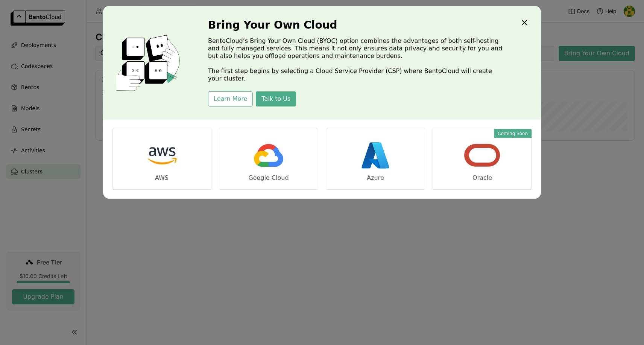 This screenshot has width=644, height=345. I want to click on h3: Bring Your Own Cloud, so click(357, 25).